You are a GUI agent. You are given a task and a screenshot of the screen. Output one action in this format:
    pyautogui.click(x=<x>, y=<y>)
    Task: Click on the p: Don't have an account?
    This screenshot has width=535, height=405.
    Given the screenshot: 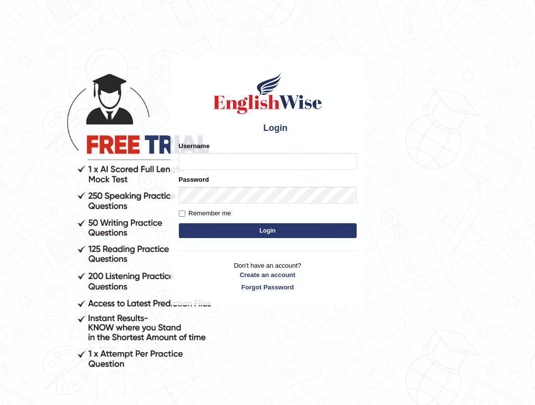 What is the action you would take?
    pyautogui.click(x=268, y=276)
    